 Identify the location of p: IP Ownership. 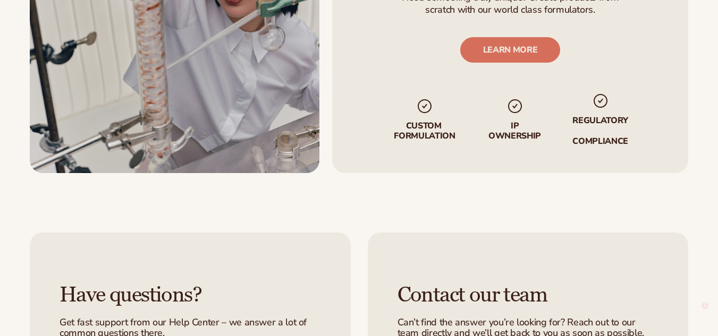
(514, 131).